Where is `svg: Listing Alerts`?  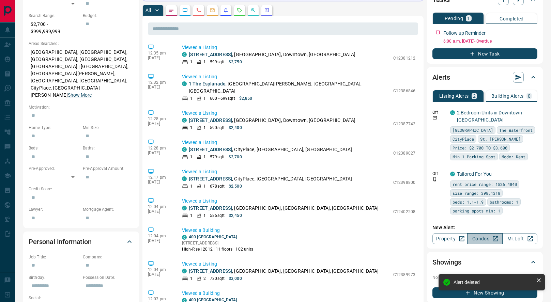 svg: Listing Alerts is located at coordinates (226, 10).